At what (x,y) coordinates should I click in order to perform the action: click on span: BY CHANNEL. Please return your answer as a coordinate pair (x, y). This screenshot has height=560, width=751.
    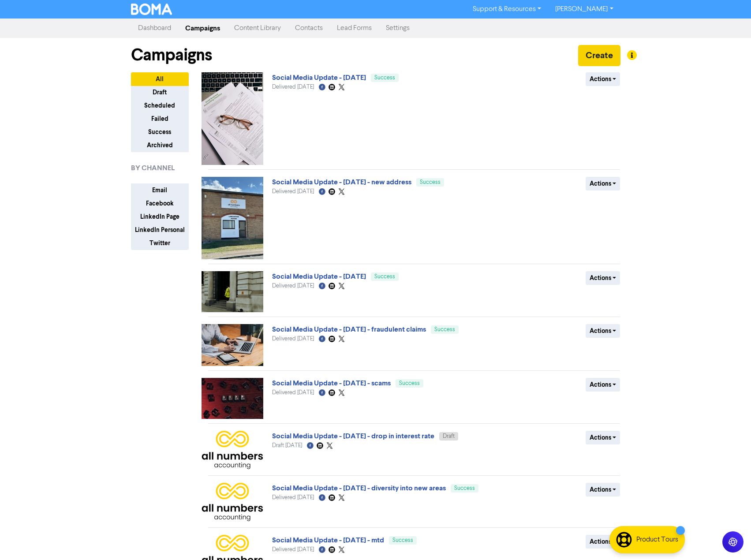
    Looking at the image, I should click on (152, 168).